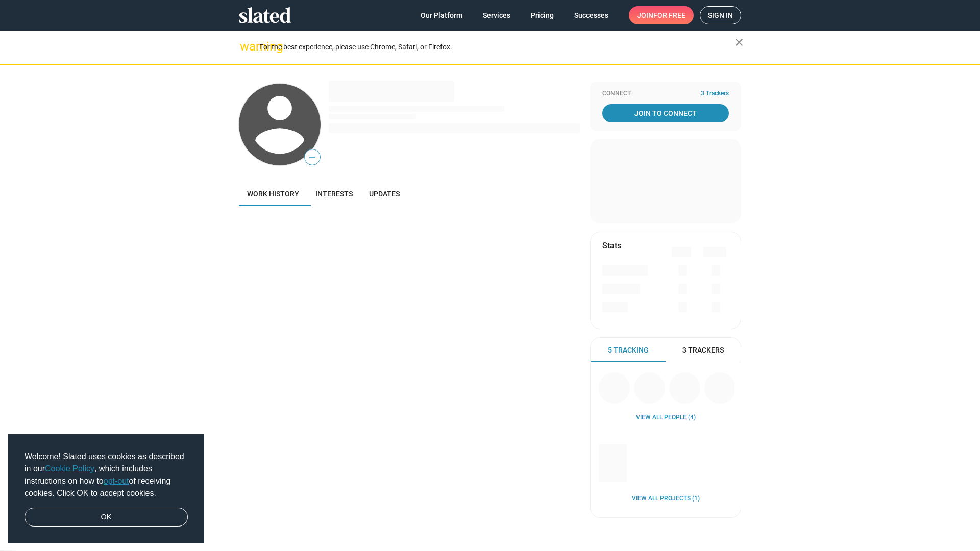 This screenshot has width=980, height=551. I want to click on span: Successes, so click(591, 15).